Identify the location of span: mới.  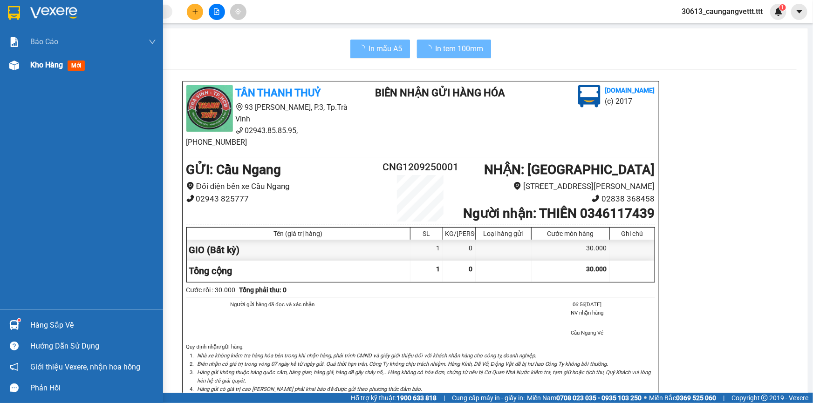
(76, 66).